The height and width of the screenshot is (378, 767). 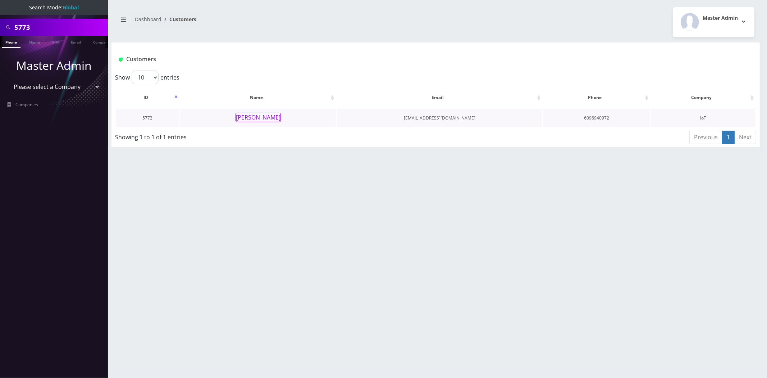 I want to click on a: SIM, so click(x=55, y=41).